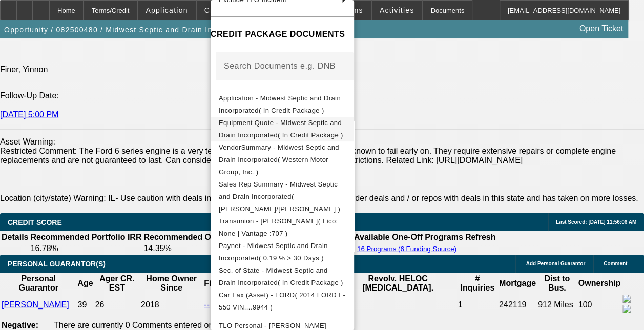  I want to click on span: Sec. of State - Midwest Septic and Drain Incorporated( In Credit Package ), so click(280, 275).